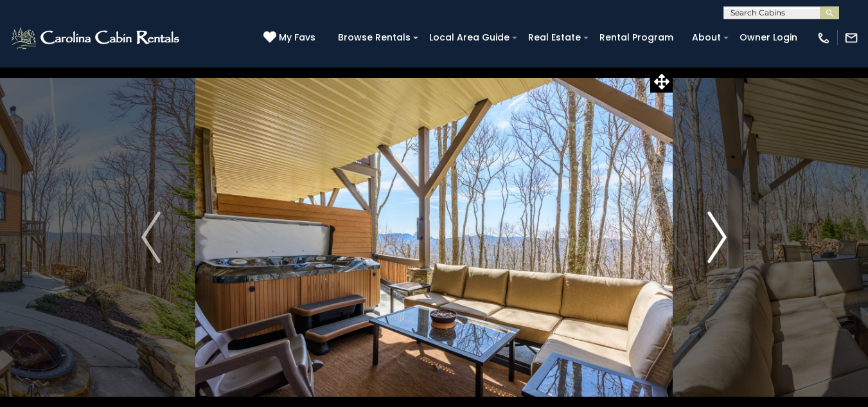 The height and width of the screenshot is (407, 868). What do you see at coordinates (824, 38) in the screenshot?
I see `img: phone-regular-white.png` at bounding box center [824, 38].